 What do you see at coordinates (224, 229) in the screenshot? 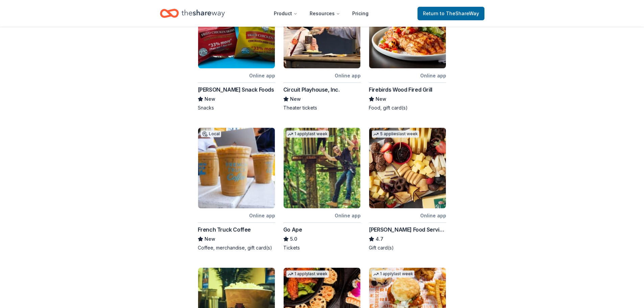
I see `div: French Truck Coffee` at bounding box center [224, 229].